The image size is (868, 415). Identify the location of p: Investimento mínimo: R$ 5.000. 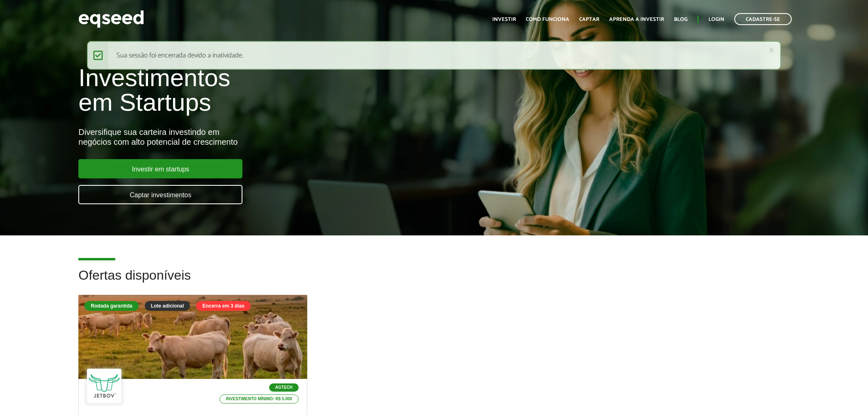
(259, 399).